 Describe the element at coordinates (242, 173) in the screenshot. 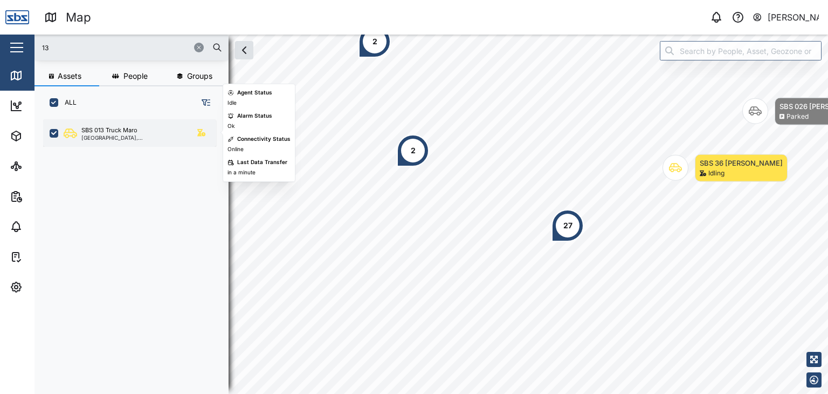

I see `div: in a minute` at that location.